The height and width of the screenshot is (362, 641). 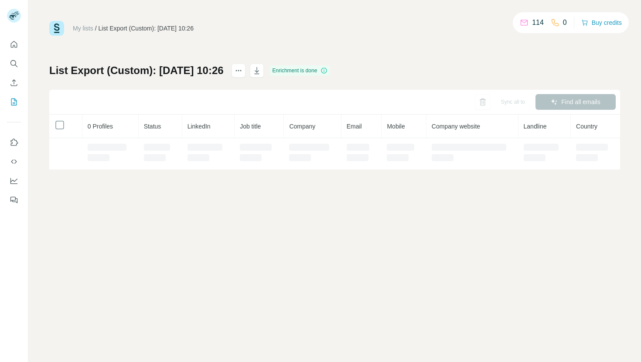 What do you see at coordinates (250, 126) in the screenshot?
I see `span: Job title` at bounding box center [250, 126].